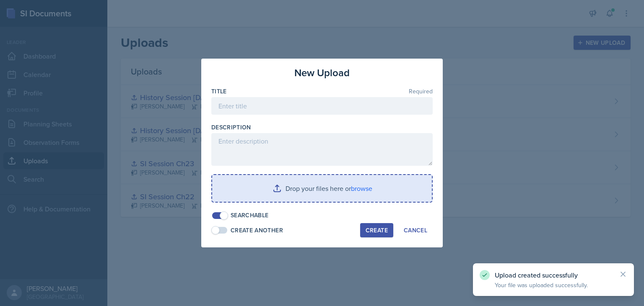 The height and width of the screenshot is (306, 644). What do you see at coordinates (553, 285) in the screenshot?
I see `p: Your file was uploaded successfully.` at bounding box center [553, 285].